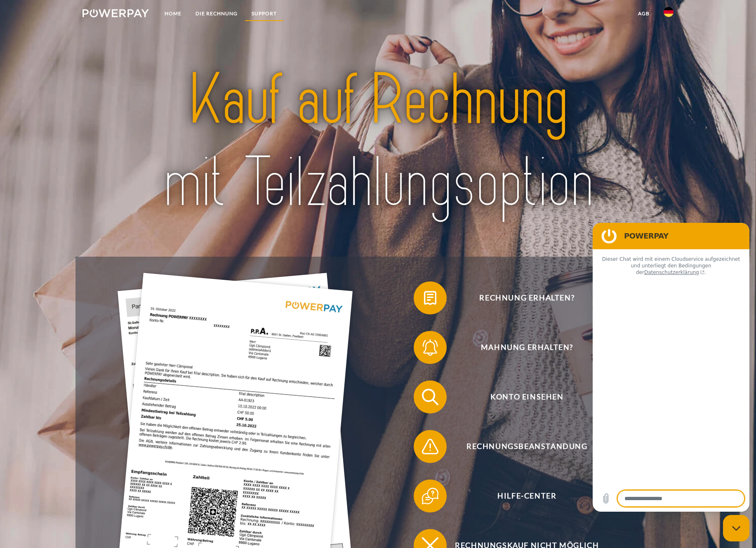 The image size is (756, 548). I want to click on span: Rechnung erhalten?, so click(527, 298).